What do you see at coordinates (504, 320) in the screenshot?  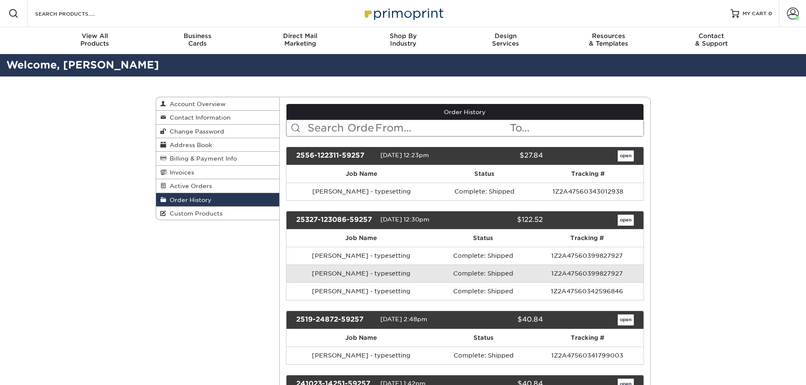 I see `div: $40.84` at bounding box center [504, 320].